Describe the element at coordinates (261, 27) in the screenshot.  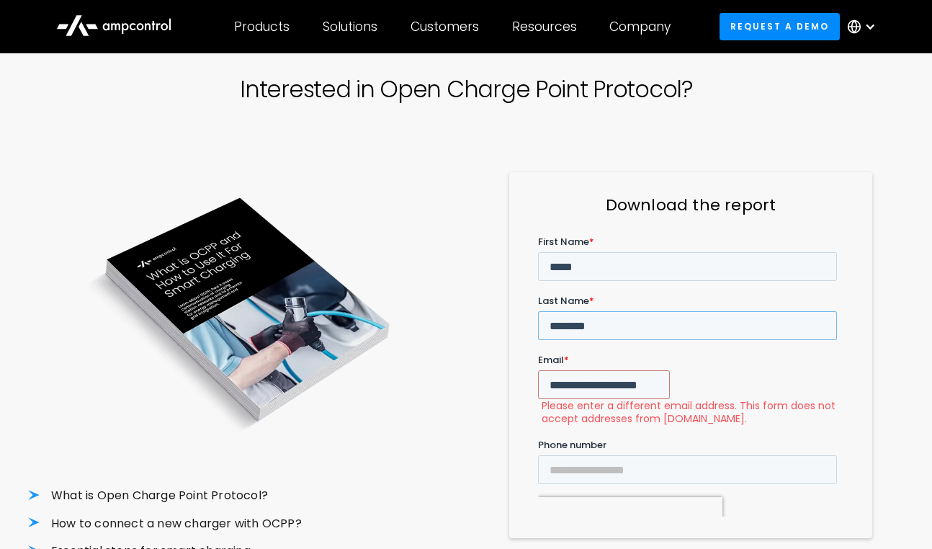
I see `div: Products` at that location.